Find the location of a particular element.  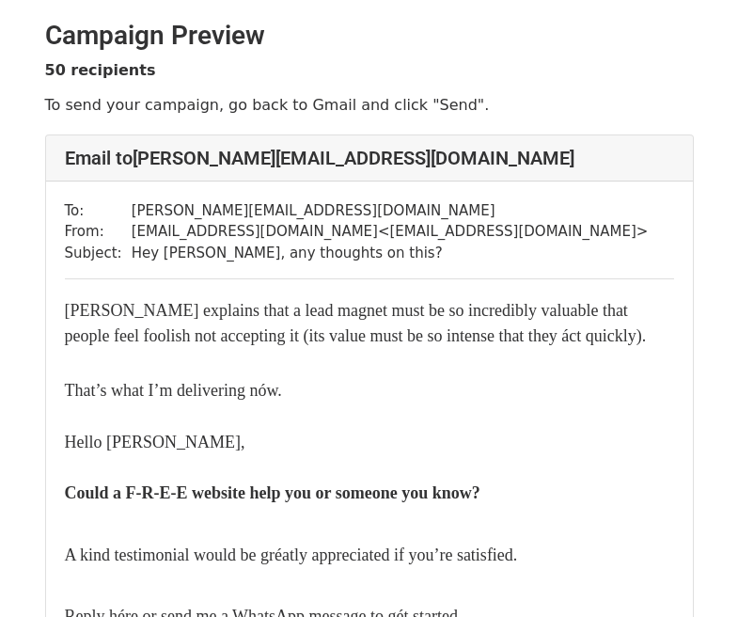

span: That’s what I’m delivering nów. is located at coordinates (173, 390).